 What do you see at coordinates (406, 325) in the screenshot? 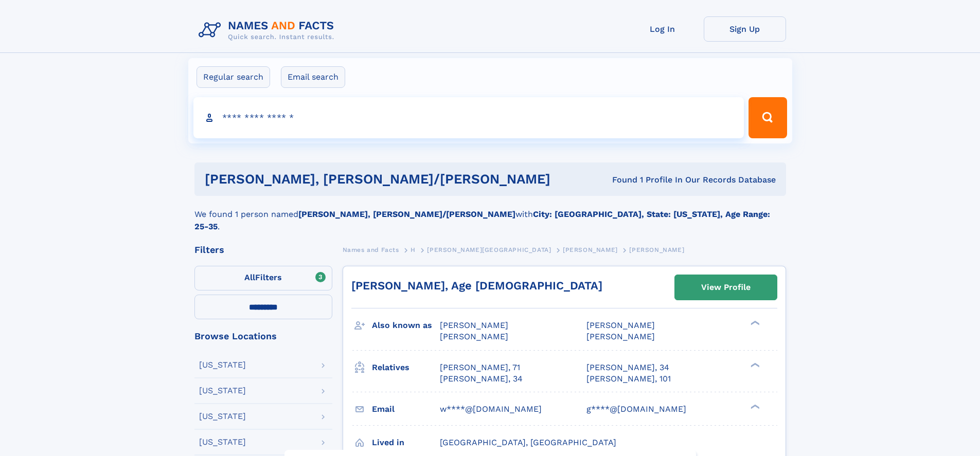
I see `h3: Also known as` at bounding box center [406, 325].